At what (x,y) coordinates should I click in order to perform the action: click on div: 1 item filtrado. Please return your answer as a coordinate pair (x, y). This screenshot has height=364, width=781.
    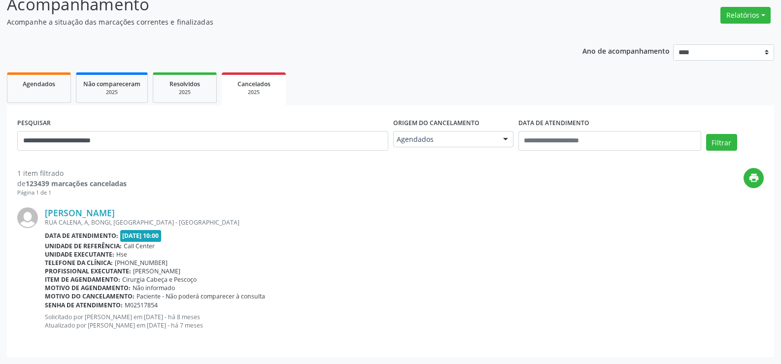
    Looking at the image, I should click on (72, 173).